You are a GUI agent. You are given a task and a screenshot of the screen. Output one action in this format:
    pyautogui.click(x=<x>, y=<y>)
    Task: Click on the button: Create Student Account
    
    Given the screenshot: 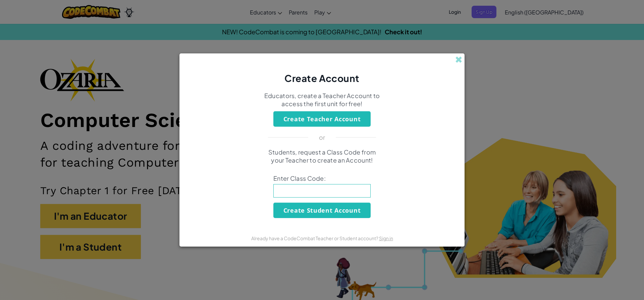 What is the action you would take?
    pyautogui.click(x=322, y=210)
    